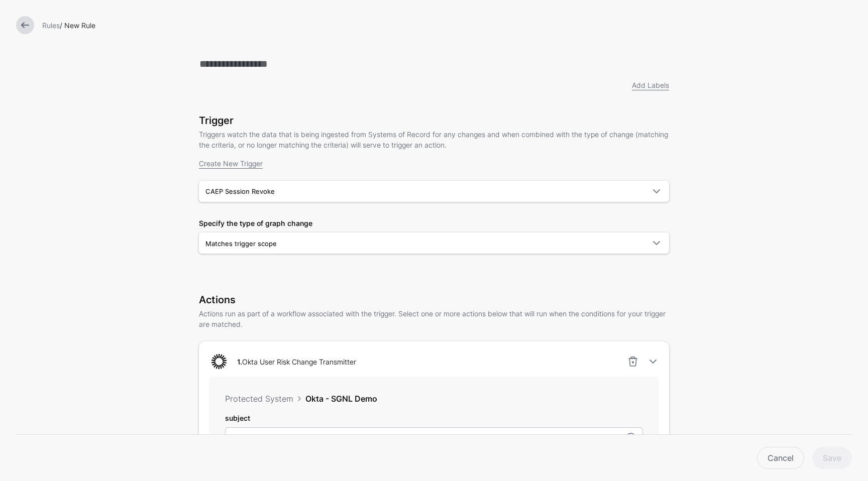  What do you see at coordinates (230, 163) in the screenshot?
I see `a: Create New Trigger` at bounding box center [230, 163].